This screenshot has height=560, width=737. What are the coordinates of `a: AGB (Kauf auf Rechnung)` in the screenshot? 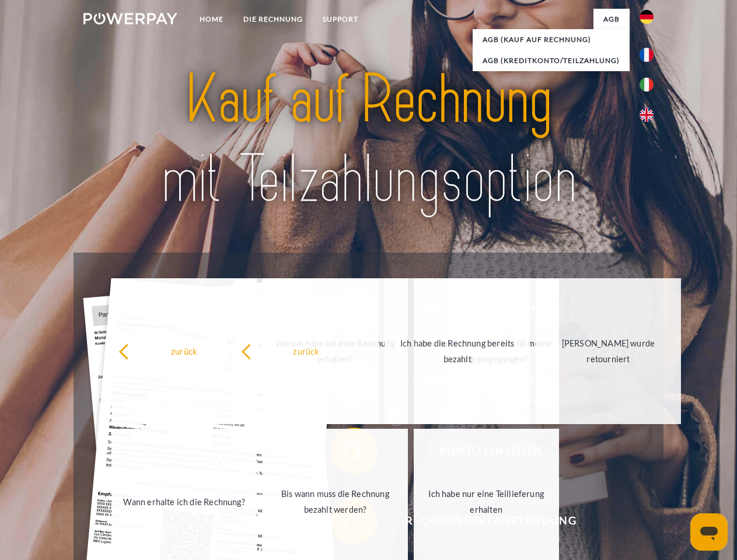 It's located at (551, 40).